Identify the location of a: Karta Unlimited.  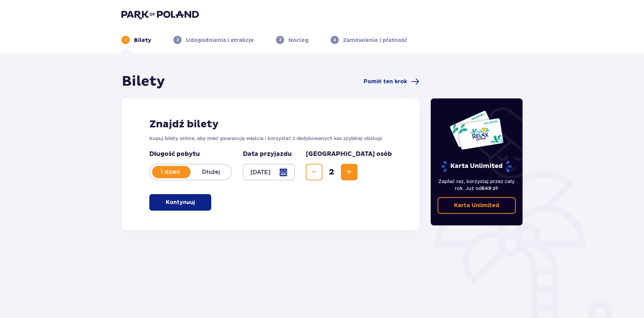
(477, 206).